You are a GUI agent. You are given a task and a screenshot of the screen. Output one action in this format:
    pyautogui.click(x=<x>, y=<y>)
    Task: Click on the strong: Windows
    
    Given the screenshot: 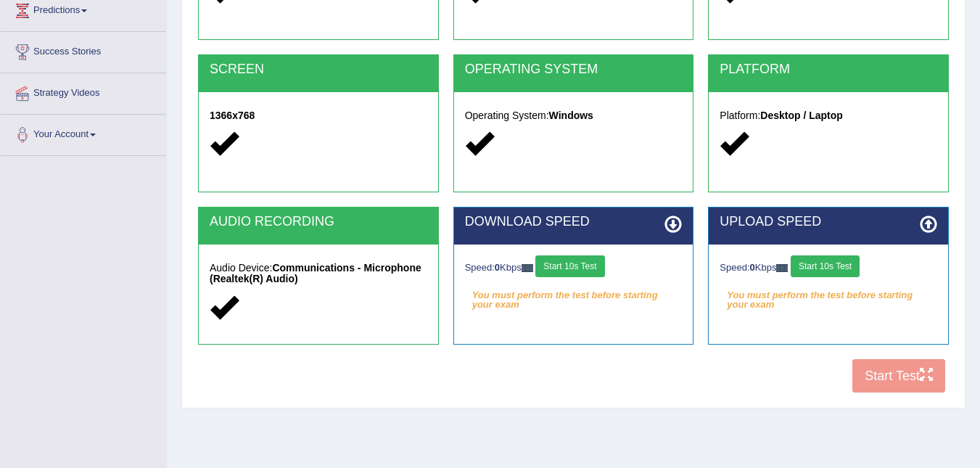 What is the action you would take?
    pyautogui.click(x=571, y=116)
    